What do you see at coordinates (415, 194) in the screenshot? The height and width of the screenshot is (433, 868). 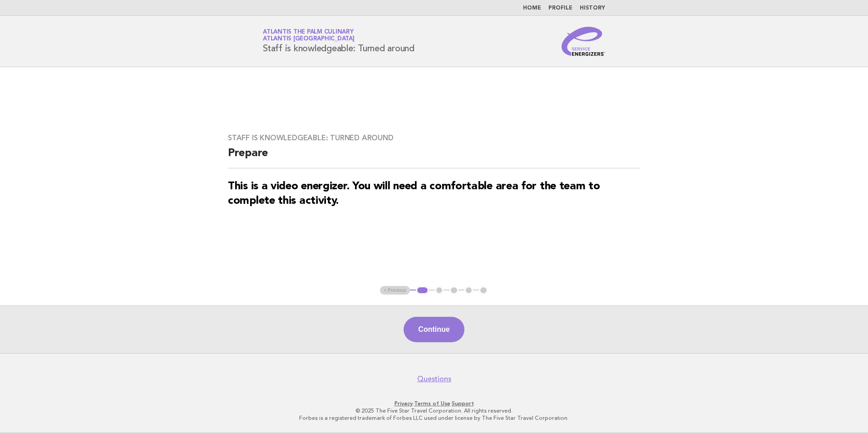 I see `strong: This is a video energizer. You will need a comfortable area for the team to complete this activity.` at bounding box center [415, 194].